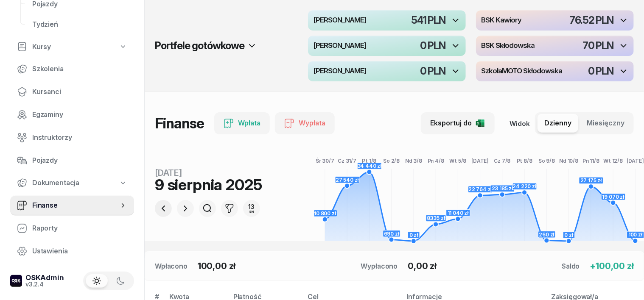 The width and height of the screenshot is (644, 300). Describe the element at coordinates (546, 160) in the screenshot. I see `tspan: So 9/8` at that location.